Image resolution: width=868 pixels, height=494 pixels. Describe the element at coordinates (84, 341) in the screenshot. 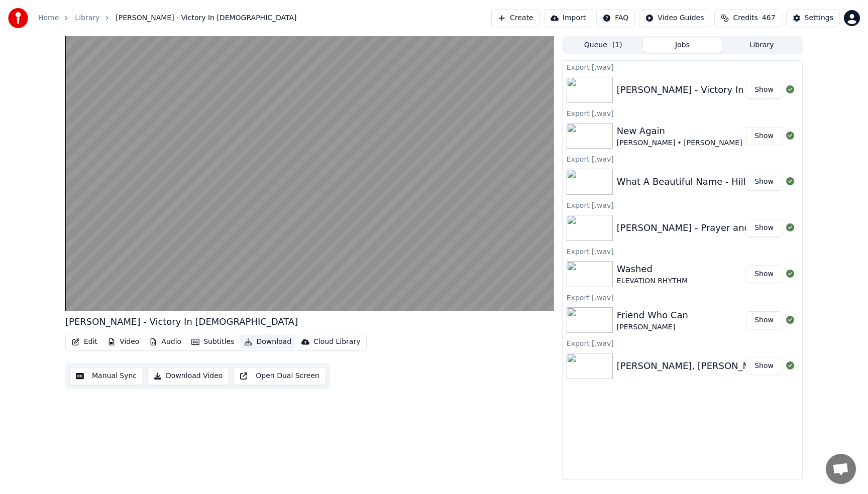

I see `button: Edit` at that location.